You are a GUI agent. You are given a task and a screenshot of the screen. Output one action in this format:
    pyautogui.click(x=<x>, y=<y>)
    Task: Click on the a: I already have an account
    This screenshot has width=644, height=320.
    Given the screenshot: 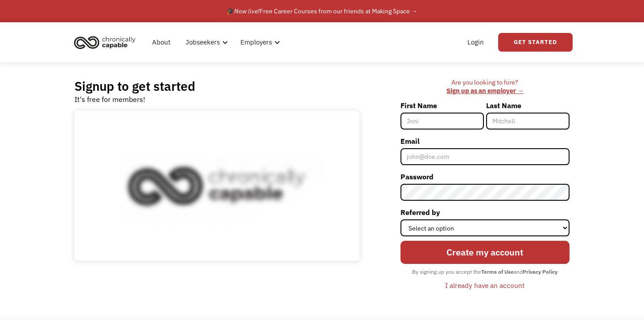 What is the action you would take?
    pyautogui.click(x=484, y=286)
    